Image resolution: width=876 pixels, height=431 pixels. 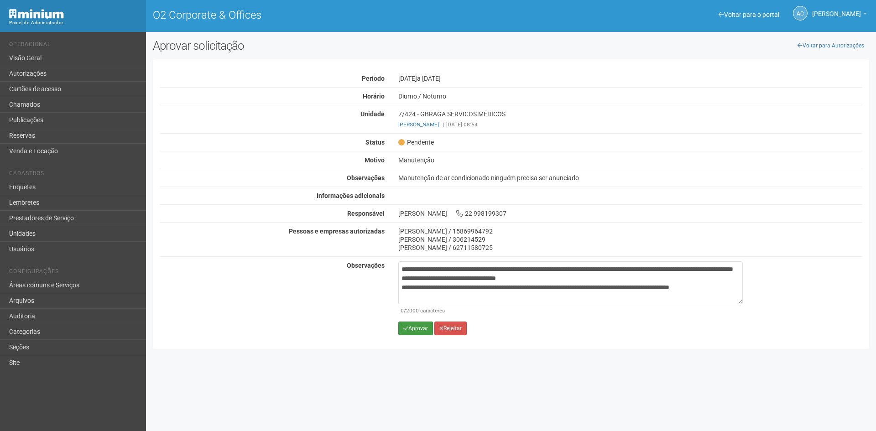 What do you see at coordinates (74, 46) in the screenshot?
I see `li: Operacional` at bounding box center [74, 46].